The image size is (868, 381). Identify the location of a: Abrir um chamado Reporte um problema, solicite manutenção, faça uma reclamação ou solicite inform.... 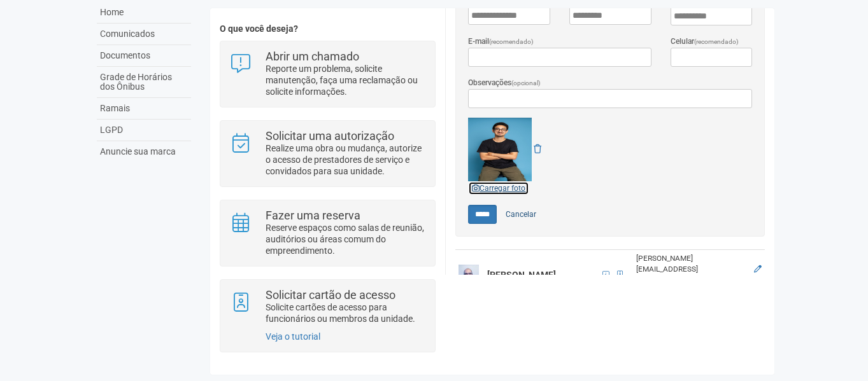
(327, 74).